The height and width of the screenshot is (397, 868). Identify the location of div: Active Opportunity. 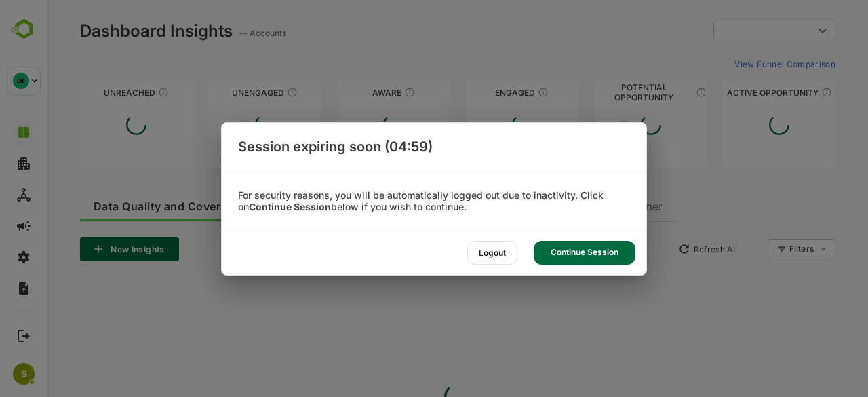
(732, 92).